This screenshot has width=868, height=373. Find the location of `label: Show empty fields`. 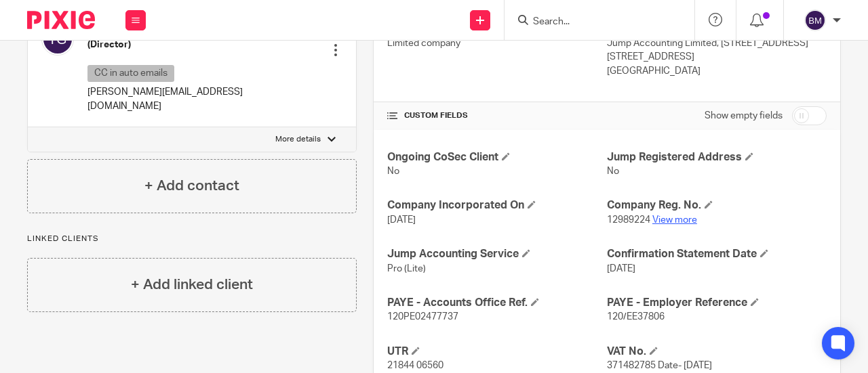

label: Show empty fields is located at coordinates (743, 116).